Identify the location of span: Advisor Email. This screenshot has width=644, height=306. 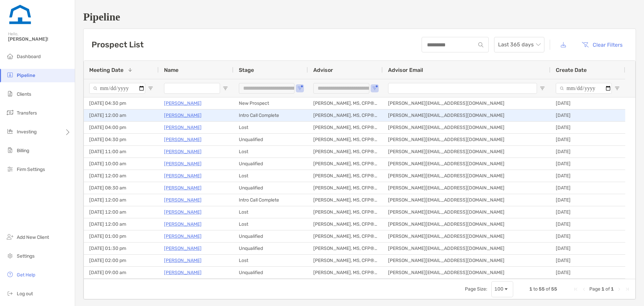
(405, 70).